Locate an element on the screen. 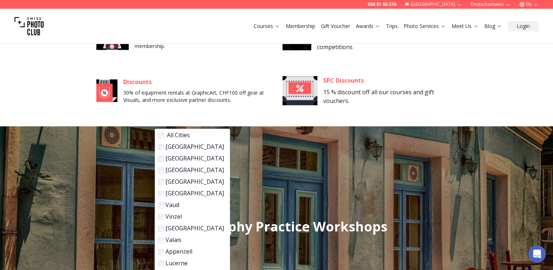 This screenshot has height=270, width=553. label: Appenzell is located at coordinates (191, 251).